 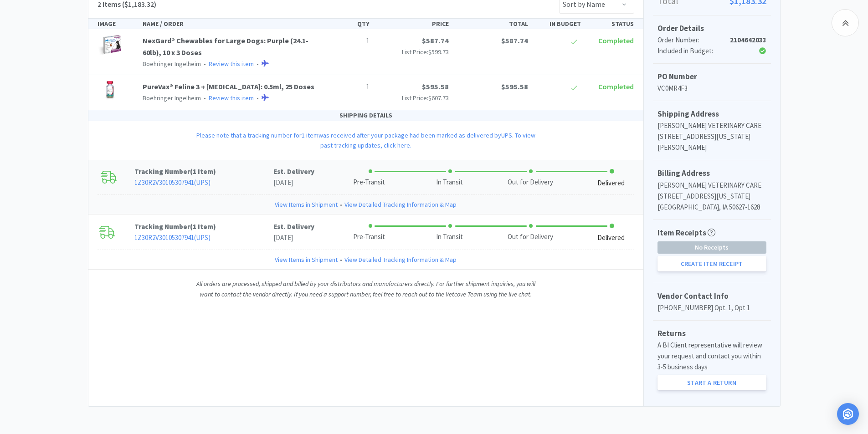 I want to click on div: Open Intercom Messenger, so click(x=848, y=414).